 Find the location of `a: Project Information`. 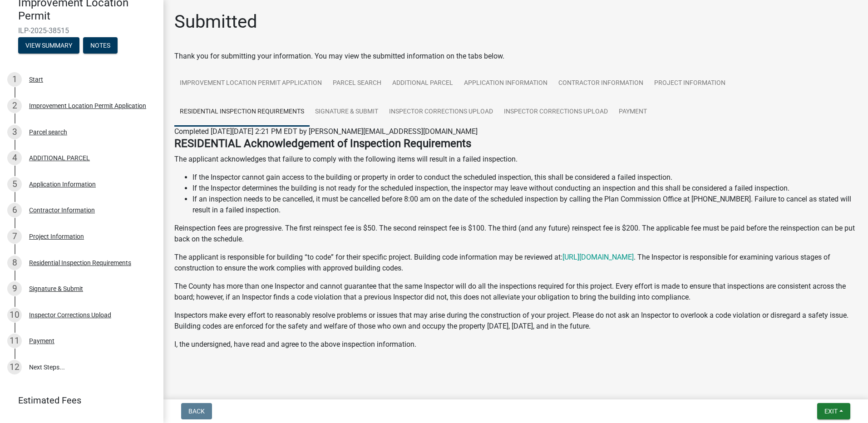

a: Project Information is located at coordinates (689, 83).